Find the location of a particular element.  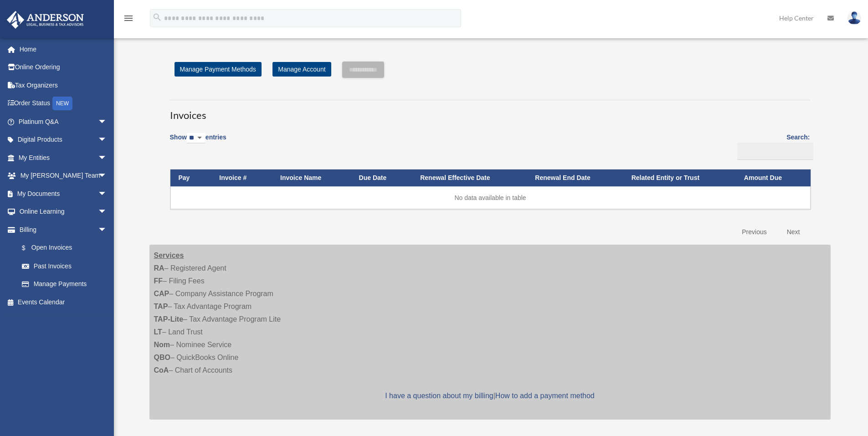

th: Related Entity or Trust: activate to sort column ascending is located at coordinates (679, 177).